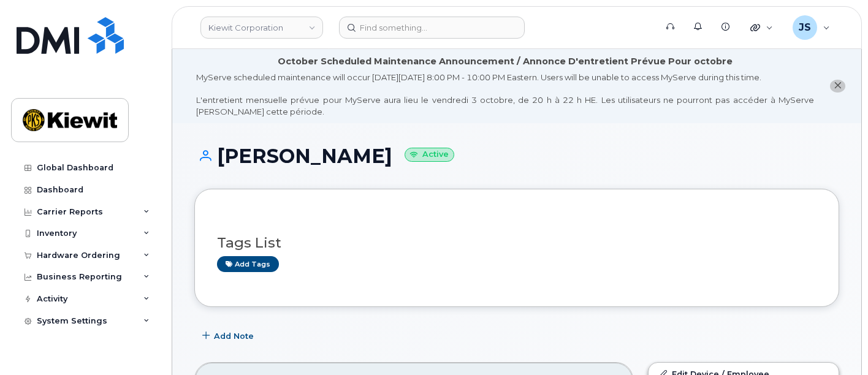  I want to click on button: close notification, so click(837, 86).